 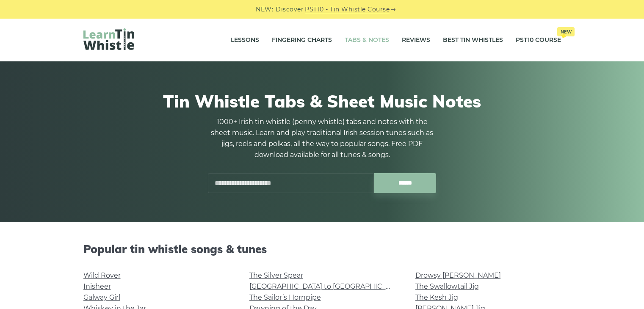 I want to click on a: The Kesh Jig, so click(x=437, y=297).